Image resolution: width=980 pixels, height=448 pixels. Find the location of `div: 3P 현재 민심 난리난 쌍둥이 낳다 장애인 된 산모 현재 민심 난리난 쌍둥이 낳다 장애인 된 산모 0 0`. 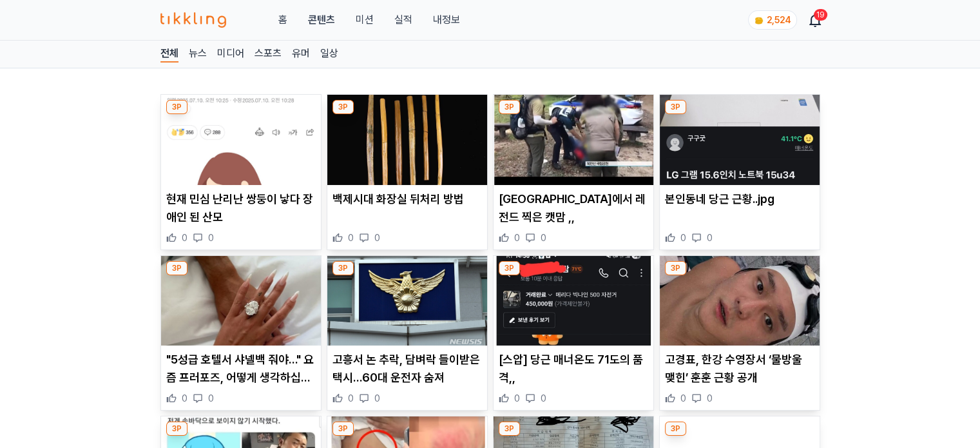

div: 3P 현재 민심 난리난 쌍둥이 낳다 장애인 된 산모 현재 민심 난리난 쌍둥이 낳다 장애인 된 산모 0 0 is located at coordinates (241, 172).